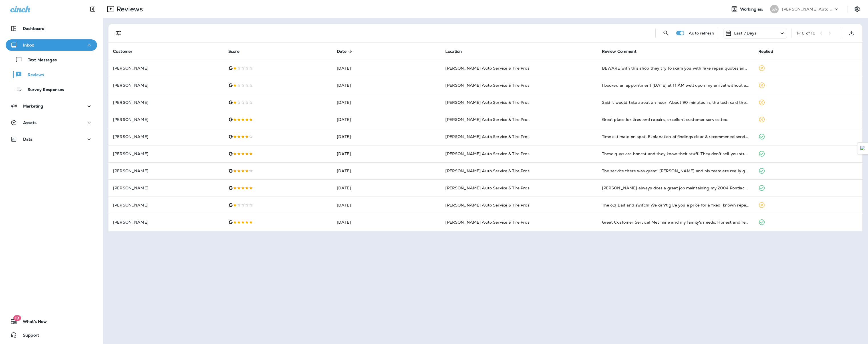 This screenshot has height=344, width=868. I want to click on p: Last 7 Days, so click(745, 33).